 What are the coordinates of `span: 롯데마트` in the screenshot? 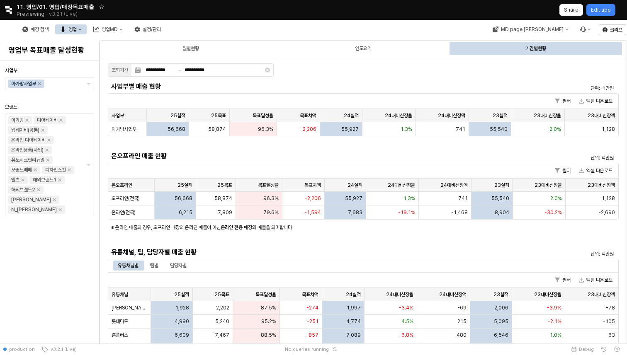 It's located at (120, 322).